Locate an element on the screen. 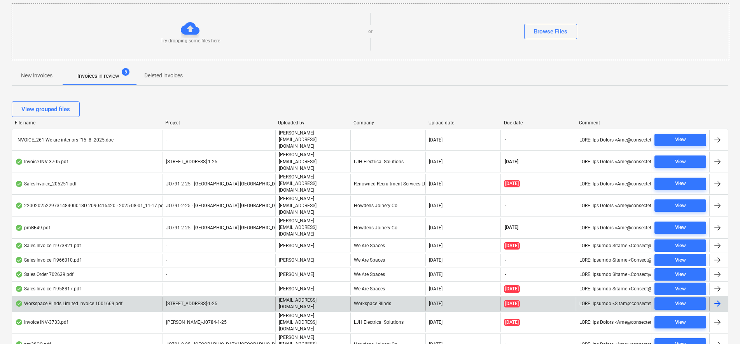  div: pmBE49.pdf is located at coordinates (33, 228).